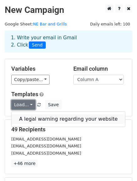  I want to click on h2: New Campaign, so click(68, 10).